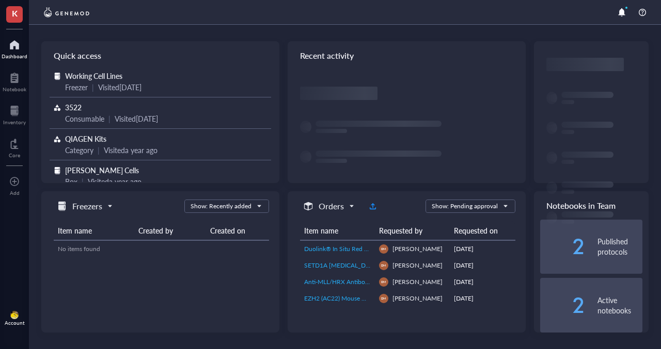 The height and width of the screenshot is (349, 661). What do you see at coordinates (14, 56) in the screenshot?
I see `div: Dashboard` at bounding box center [14, 56].